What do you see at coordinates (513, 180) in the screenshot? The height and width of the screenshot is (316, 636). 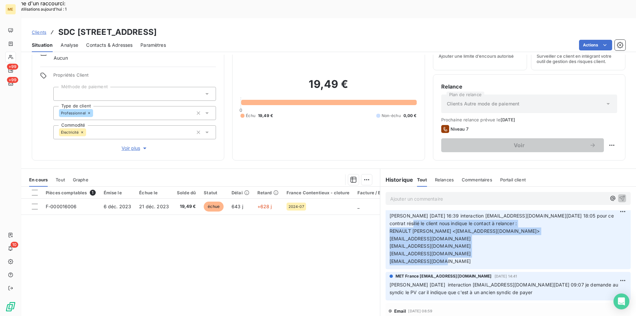 I see `span: Portail client` at bounding box center [513, 180].